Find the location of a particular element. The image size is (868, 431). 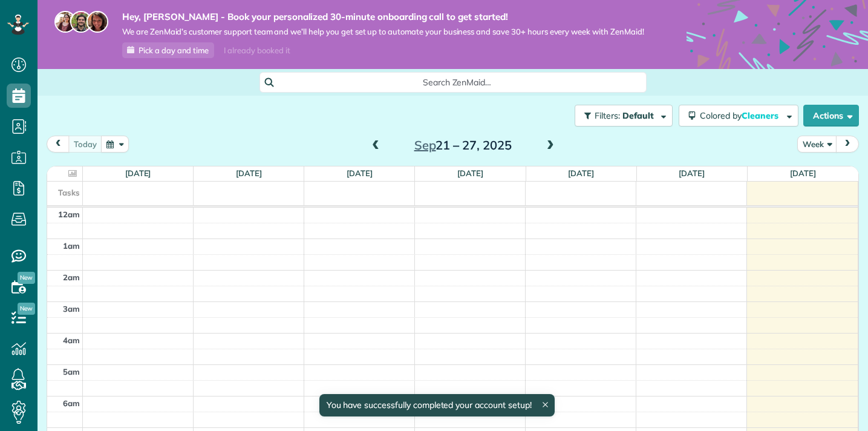

div: You have successfully completed your account setup! is located at coordinates (436, 405).